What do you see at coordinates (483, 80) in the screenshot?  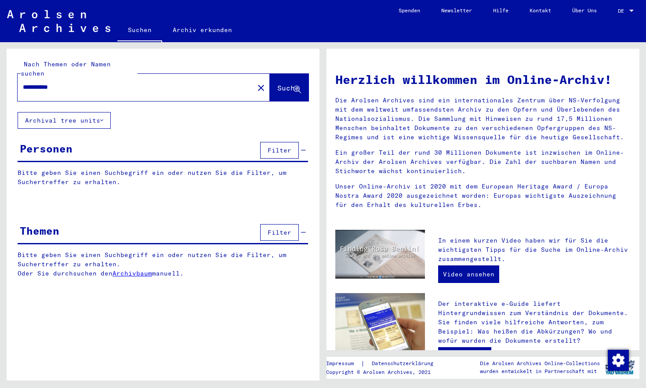 I see `h1: Herzlich willkommen im Online-Archiv!` at bounding box center [483, 80].